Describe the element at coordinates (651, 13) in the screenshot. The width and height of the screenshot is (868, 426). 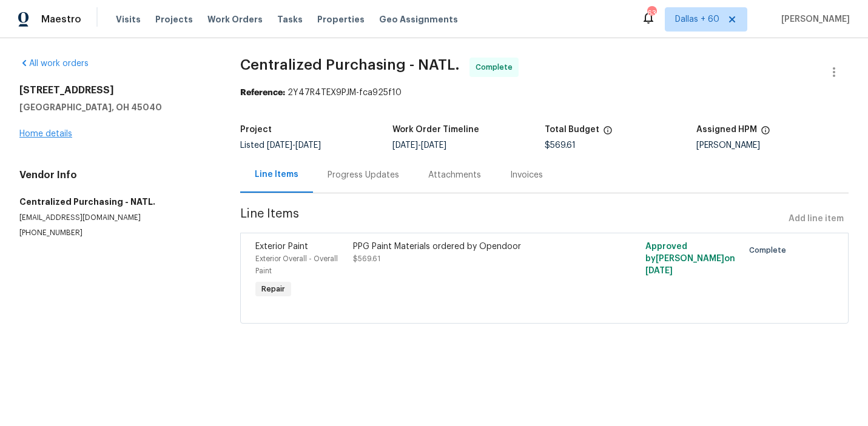
I see `div: 639` at that location.